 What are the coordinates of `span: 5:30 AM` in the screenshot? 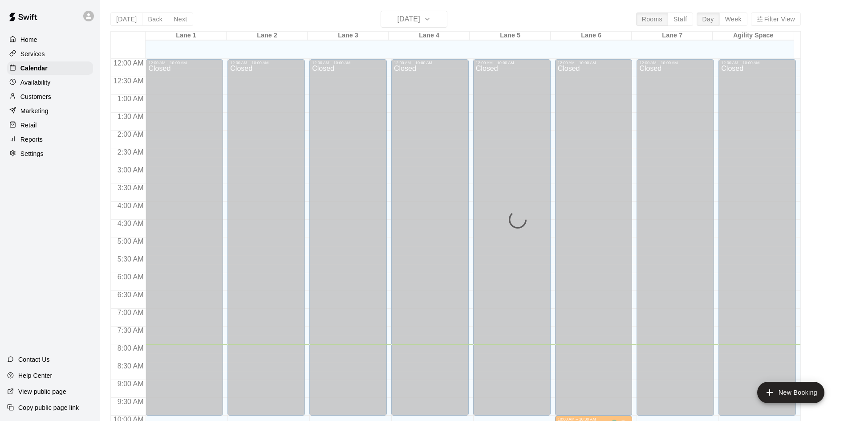 It's located at (130, 259).